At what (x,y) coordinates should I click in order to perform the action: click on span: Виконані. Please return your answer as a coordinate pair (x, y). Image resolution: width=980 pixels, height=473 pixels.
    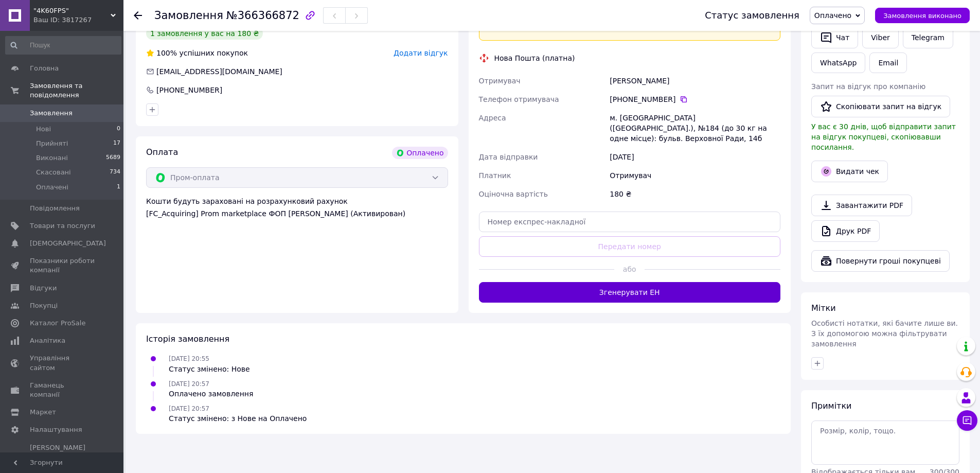
    Looking at the image, I should click on (52, 158).